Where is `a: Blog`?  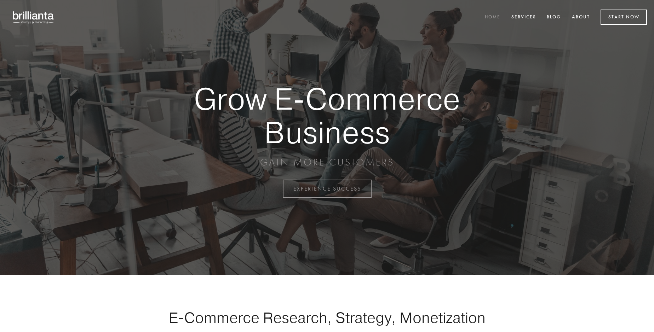 a: Blog is located at coordinates (554, 17).